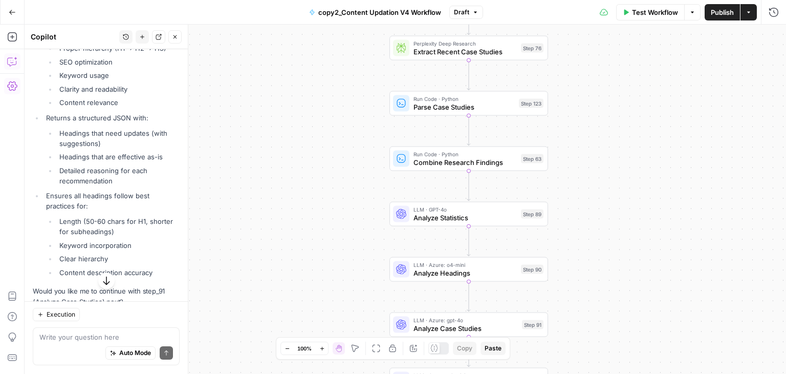 This screenshot has width=786, height=374. I want to click on span: Perplexity Deep Research, so click(465, 44).